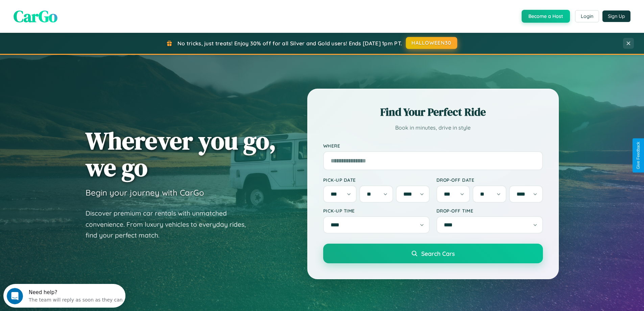  Describe the element at coordinates (376, 179) in the screenshot. I see `label: Pick-up Date` at that location.